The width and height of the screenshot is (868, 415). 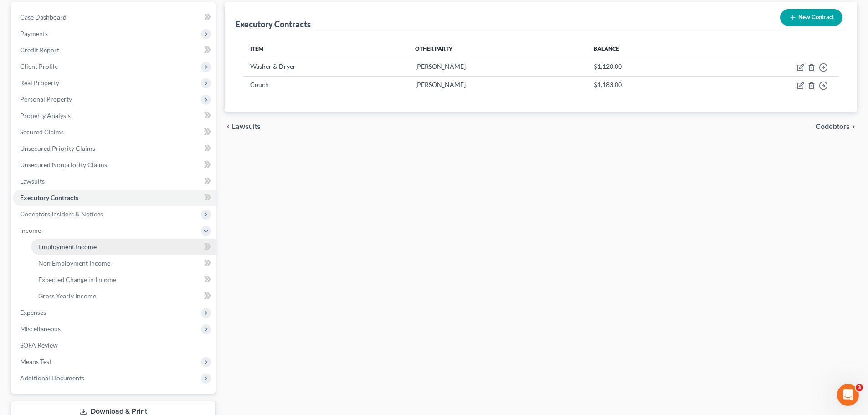 What do you see at coordinates (114, 345) in the screenshot?
I see `a: SOFA Review` at bounding box center [114, 345].